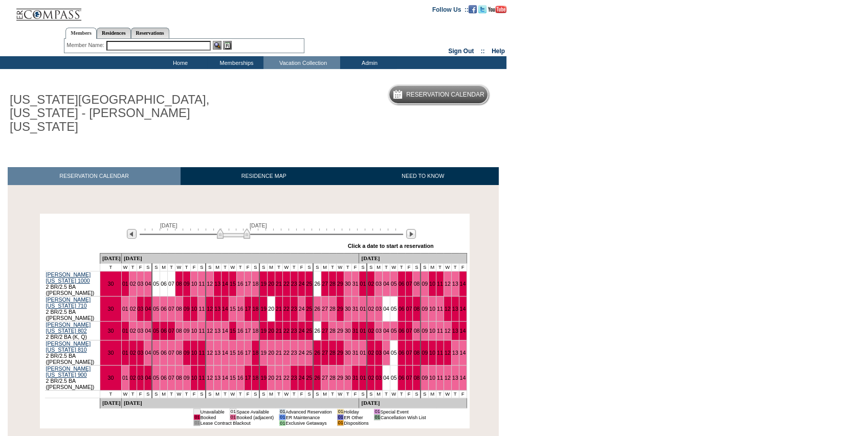 This screenshot has width=868, height=436. What do you see at coordinates (81, 33) in the screenshot?
I see `a: Members` at bounding box center [81, 33].